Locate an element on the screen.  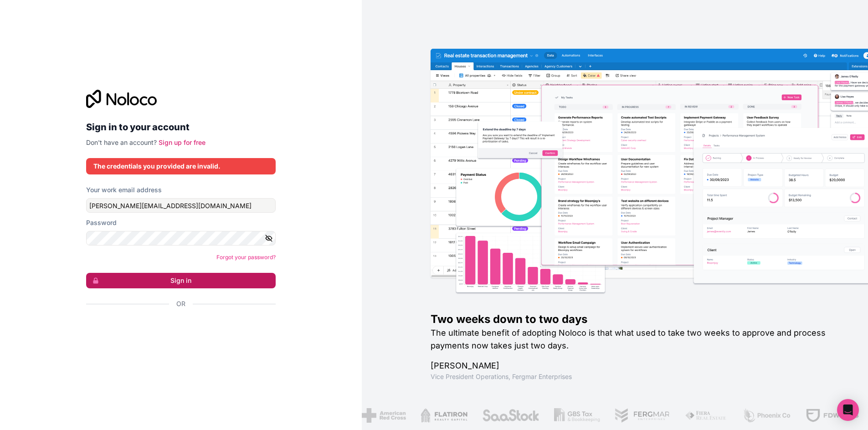
img: /assets/fdworks-Bi04fVtw.png is located at coordinates (832, 415).